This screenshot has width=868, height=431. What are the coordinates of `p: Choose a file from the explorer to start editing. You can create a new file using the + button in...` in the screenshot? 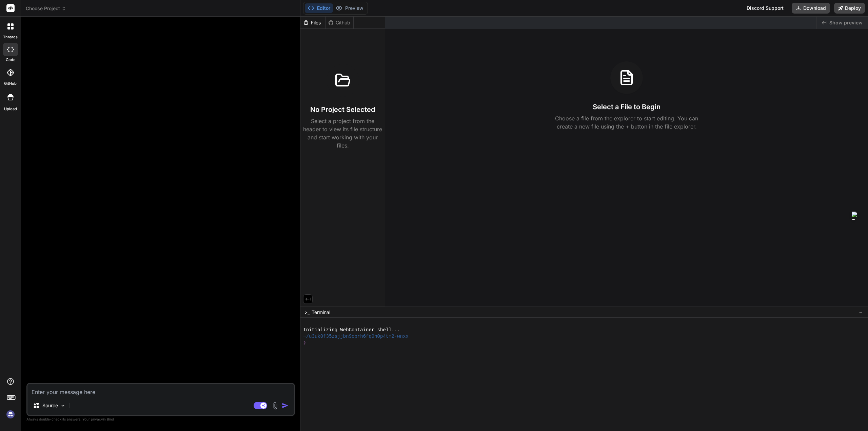 It's located at (626, 122).